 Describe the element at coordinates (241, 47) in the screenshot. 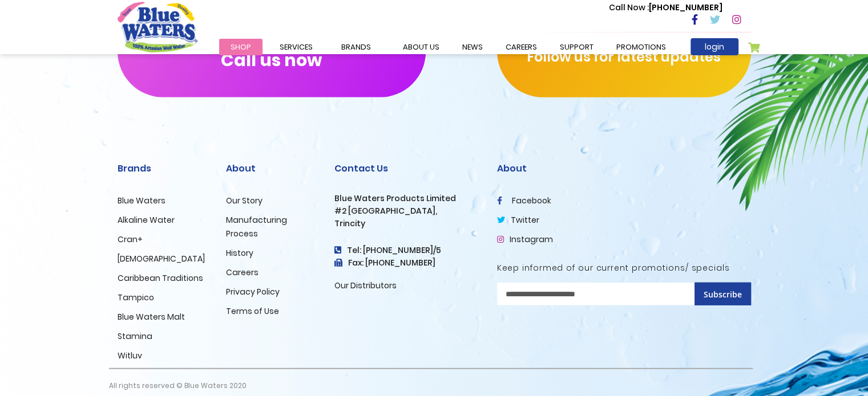

I see `span: Shop` at that location.